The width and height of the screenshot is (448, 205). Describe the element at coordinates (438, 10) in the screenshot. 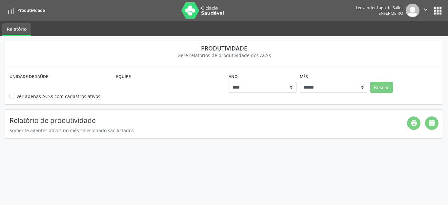

I see `button: apps` at that location.